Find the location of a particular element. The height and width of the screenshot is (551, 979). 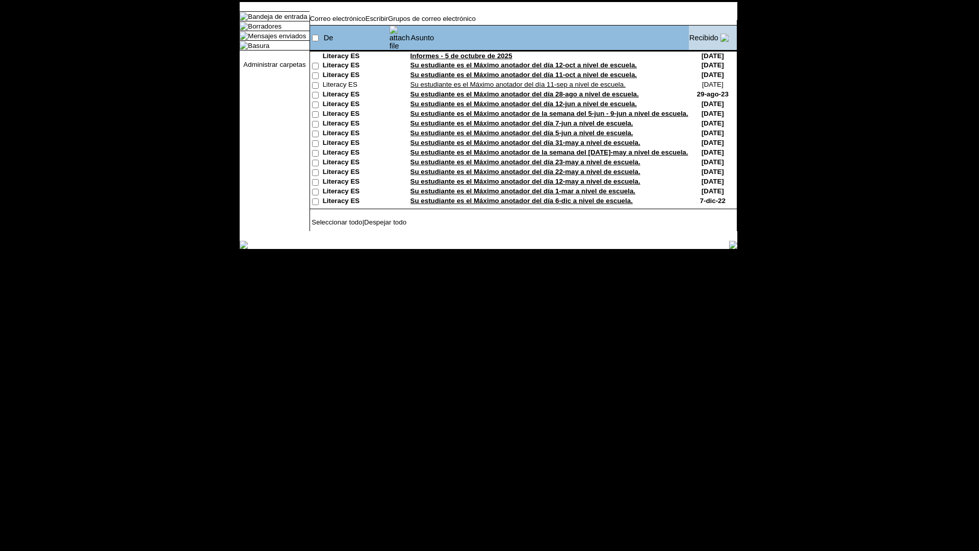

a: Su estudiante es el Máximo anotador del día 31-may a nivel de escuela. is located at coordinates (525, 142).